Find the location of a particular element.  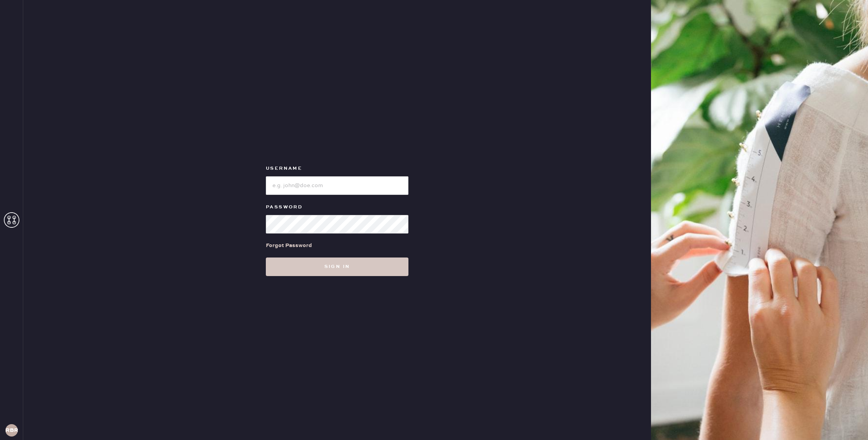

h3: RBRA is located at coordinates (12, 431).